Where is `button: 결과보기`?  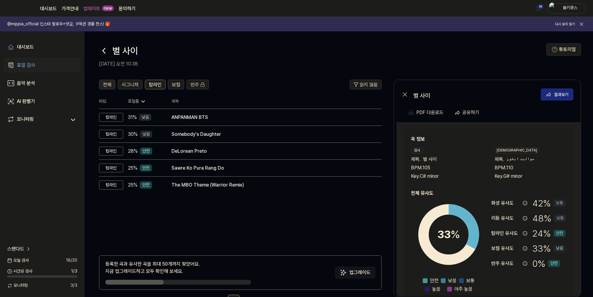
button: 결과보기 is located at coordinates (557, 94).